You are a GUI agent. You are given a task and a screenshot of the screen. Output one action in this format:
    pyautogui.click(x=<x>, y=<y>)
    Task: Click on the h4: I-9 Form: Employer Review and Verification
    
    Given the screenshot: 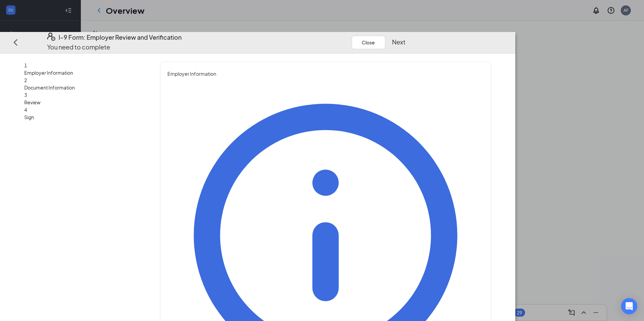 What is the action you would take?
    pyautogui.click(x=120, y=37)
    